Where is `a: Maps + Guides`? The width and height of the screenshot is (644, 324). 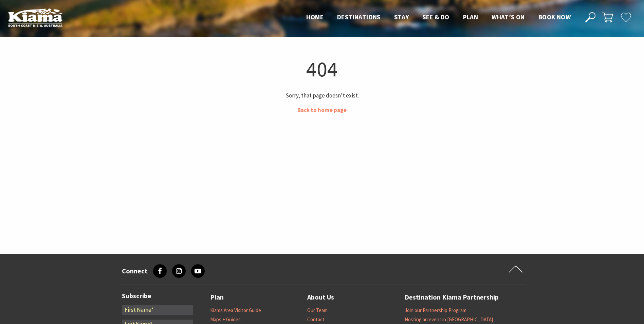 a: Maps + Guides is located at coordinates (225, 320).